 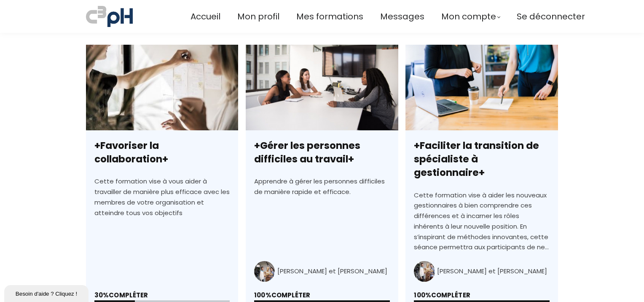 What do you see at coordinates (330, 17) in the screenshot?
I see `a: Mes formations` at bounding box center [330, 17].